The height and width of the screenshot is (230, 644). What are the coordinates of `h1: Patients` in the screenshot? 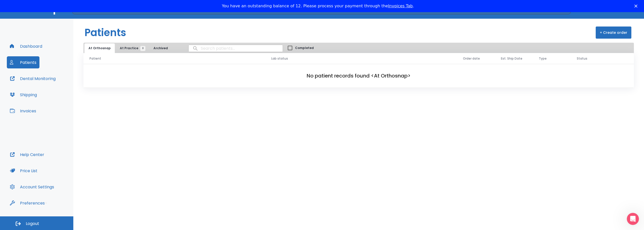 It's located at (105, 32).